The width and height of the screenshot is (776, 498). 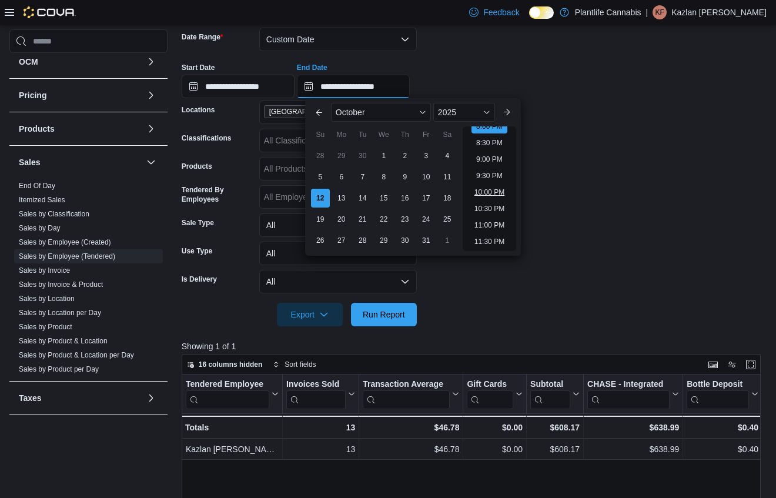 What do you see at coordinates (80, 62) in the screenshot?
I see `button: OCM` at bounding box center [80, 62].